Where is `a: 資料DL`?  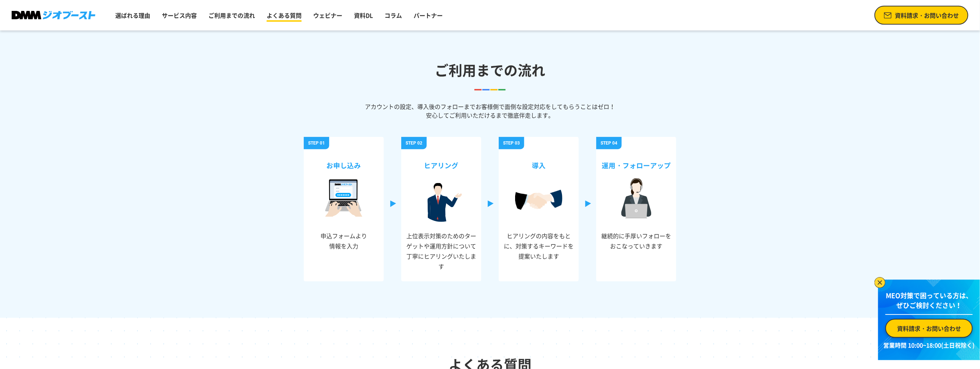 a: 資料DL is located at coordinates (363, 16).